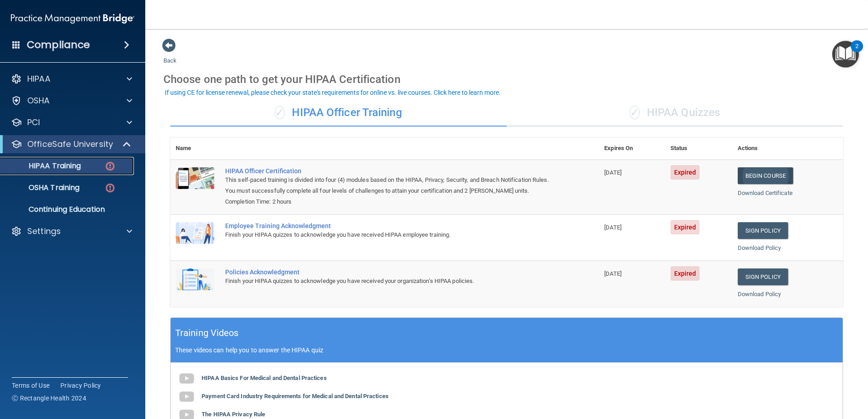 The height and width of the screenshot is (419, 868). I want to click on a: Settings, so click(71, 232).